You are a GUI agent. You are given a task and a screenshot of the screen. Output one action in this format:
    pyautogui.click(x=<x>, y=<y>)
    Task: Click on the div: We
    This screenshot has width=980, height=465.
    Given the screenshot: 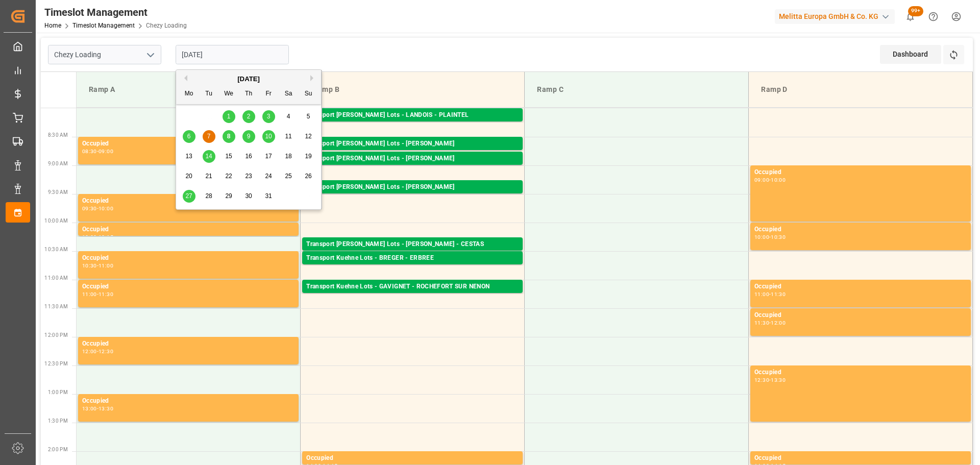 What is the action you would take?
    pyautogui.click(x=229, y=94)
    